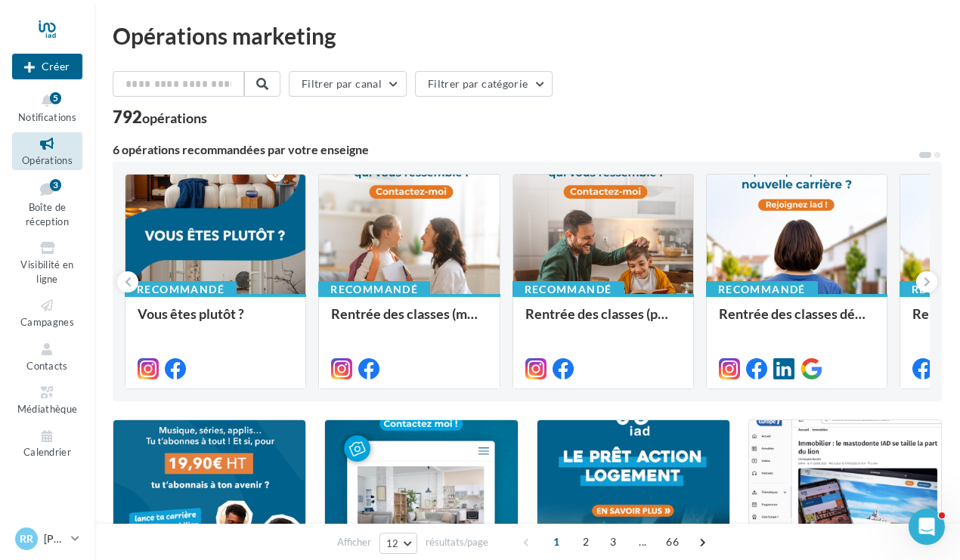  Describe the element at coordinates (46, 443) in the screenshot. I see `a: Calendrier` at that location.